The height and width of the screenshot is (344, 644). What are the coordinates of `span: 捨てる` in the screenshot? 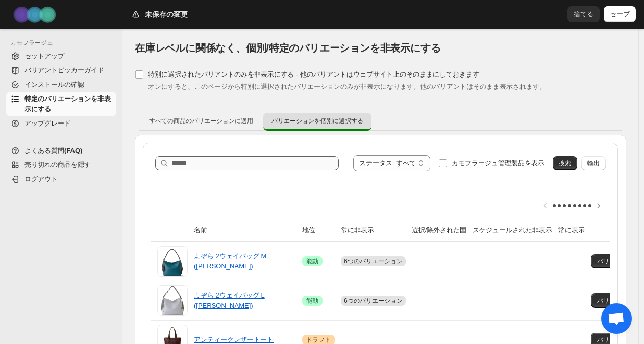 It's located at (584, 14).